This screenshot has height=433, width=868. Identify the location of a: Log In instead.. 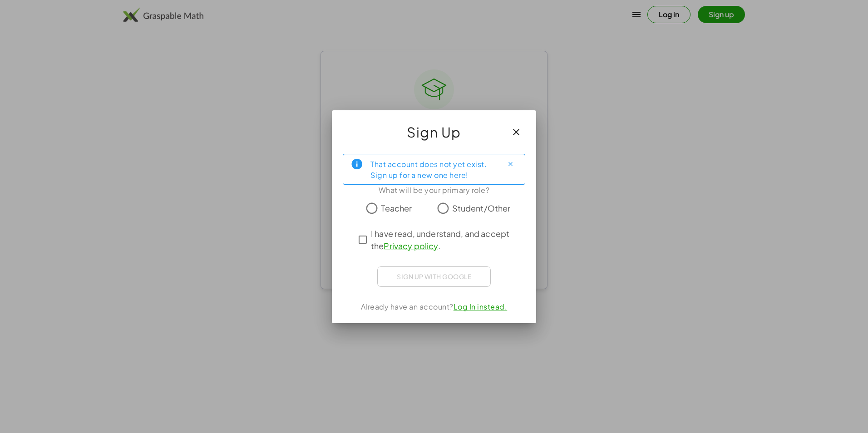
(481, 307).